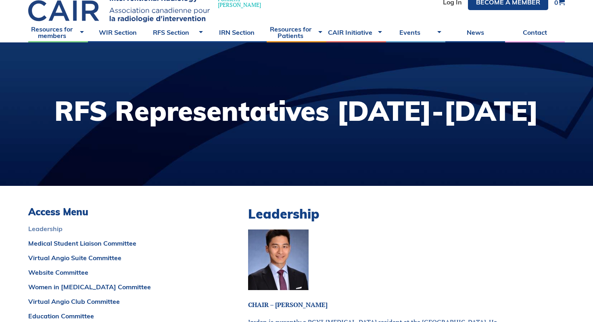  Describe the element at coordinates (475, 32) in the screenshot. I see `a: News` at that location.